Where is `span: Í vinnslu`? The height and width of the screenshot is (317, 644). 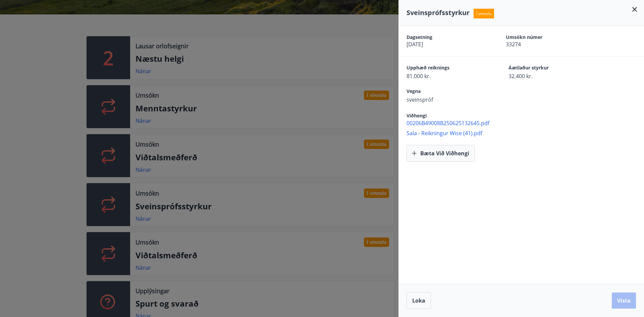 span: Í vinnslu is located at coordinates (484, 13).